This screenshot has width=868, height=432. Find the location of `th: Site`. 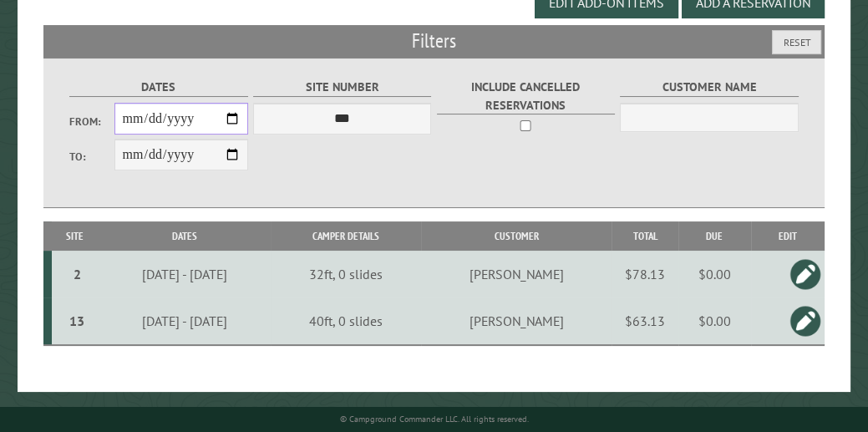

th: Site is located at coordinates (75, 236).